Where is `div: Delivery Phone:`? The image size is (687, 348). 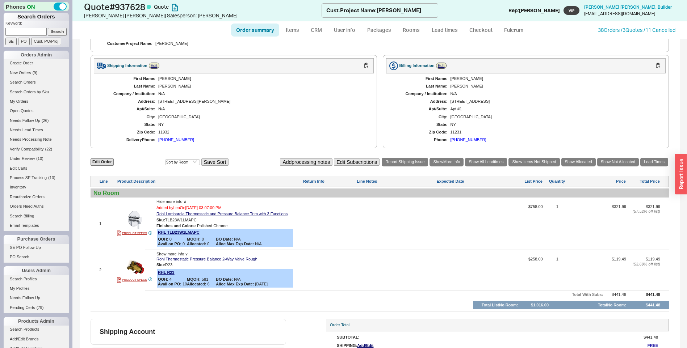 div: Delivery Phone: is located at coordinates (128, 140).